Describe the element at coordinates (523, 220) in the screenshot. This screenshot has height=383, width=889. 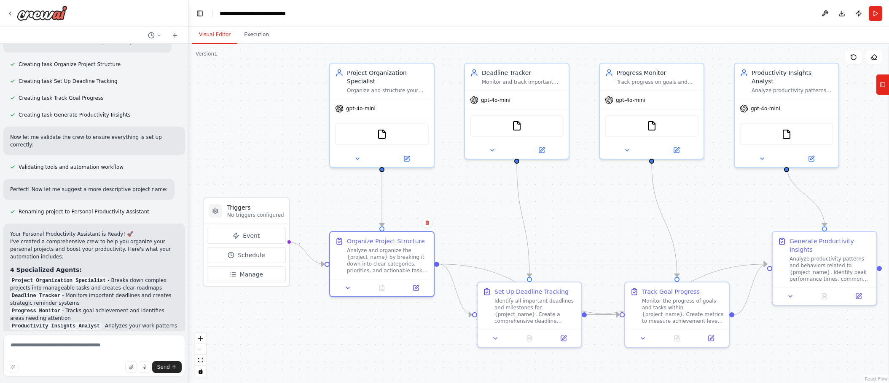
I see `g: Edge from 0059755b-37fd-4a3e-bef4-4a8e7094ee1b to fc49632e-419d-49f7-af18-cfed945dd11d` at that location.